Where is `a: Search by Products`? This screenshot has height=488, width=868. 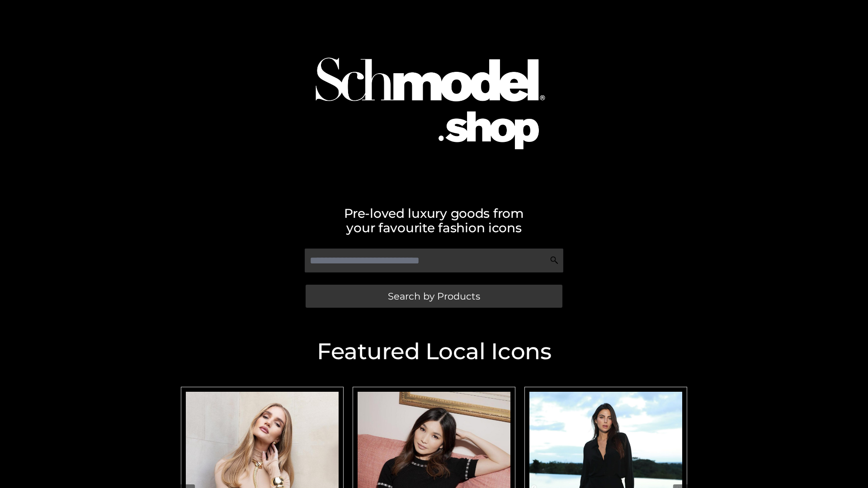
a: Search by Products is located at coordinates (434, 296).